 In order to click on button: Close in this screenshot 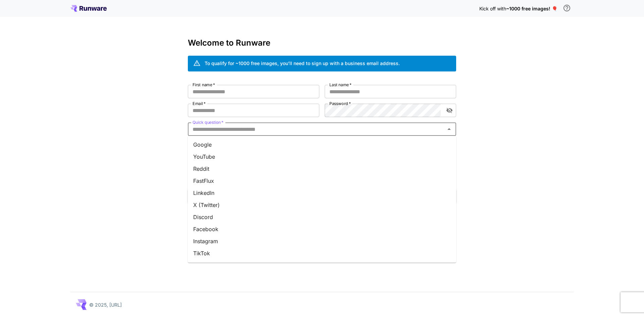, I will do `click(449, 129)`.